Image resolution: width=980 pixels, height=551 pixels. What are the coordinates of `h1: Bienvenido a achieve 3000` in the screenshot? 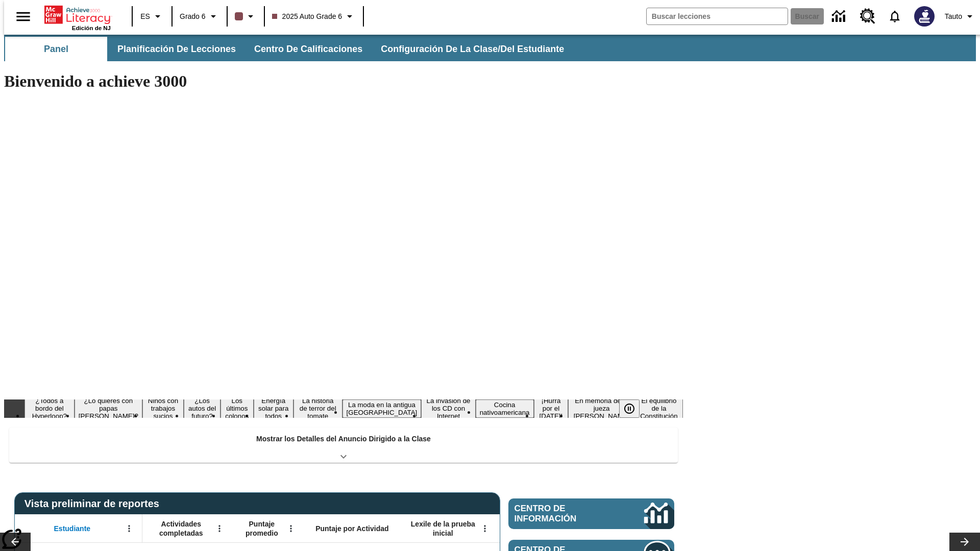 It's located at (344, 81).